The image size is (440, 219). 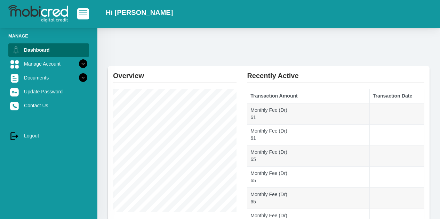 I want to click on th: Transaction Date, so click(x=397, y=96).